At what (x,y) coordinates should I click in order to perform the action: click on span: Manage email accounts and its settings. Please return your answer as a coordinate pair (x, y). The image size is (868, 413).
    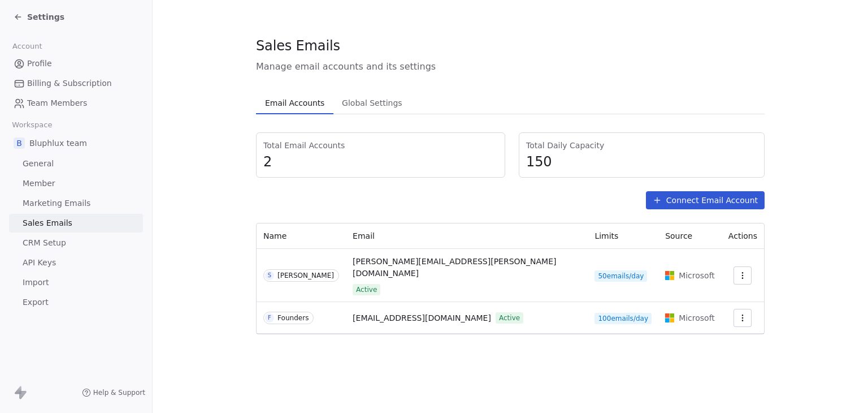
    Looking at the image, I should click on (510, 66).